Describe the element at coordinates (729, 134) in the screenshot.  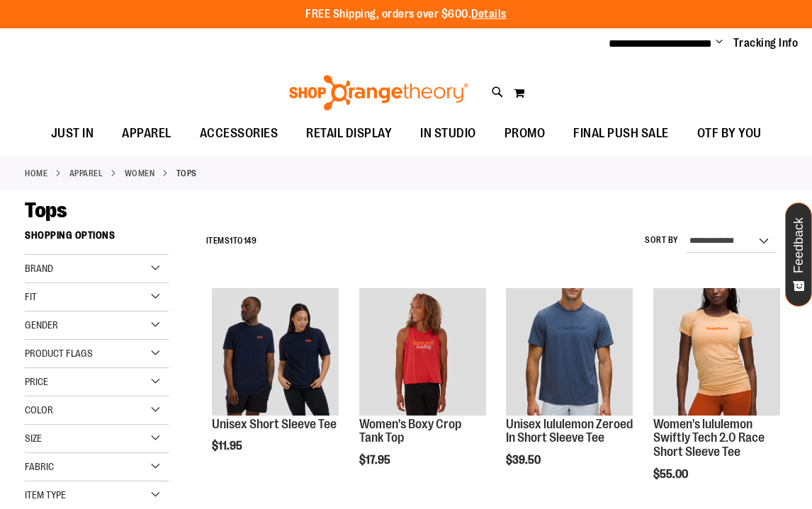
I see `a: OTF BY YOU` at that location.